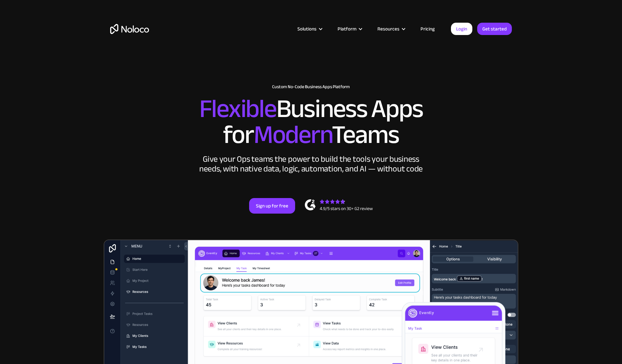  What do you see at coordinates (462, 29) in the screenshot?
I see `a: Login` at bounding box center [462, 29].